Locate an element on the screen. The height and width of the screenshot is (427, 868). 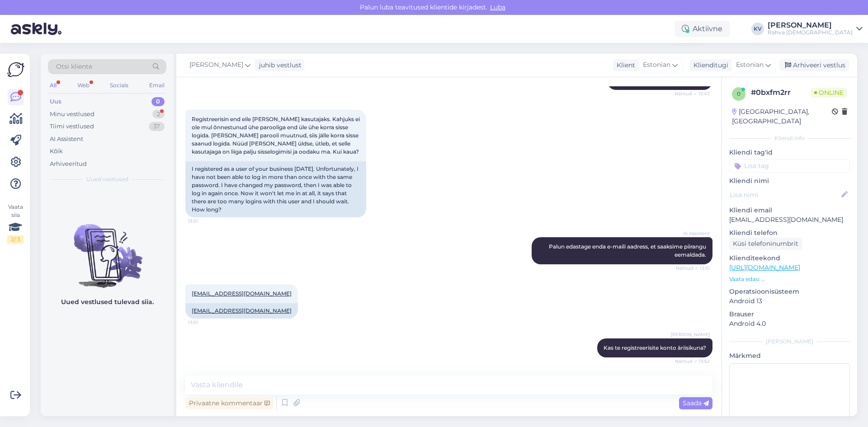
span: Online is located at coordinates (829, 93).